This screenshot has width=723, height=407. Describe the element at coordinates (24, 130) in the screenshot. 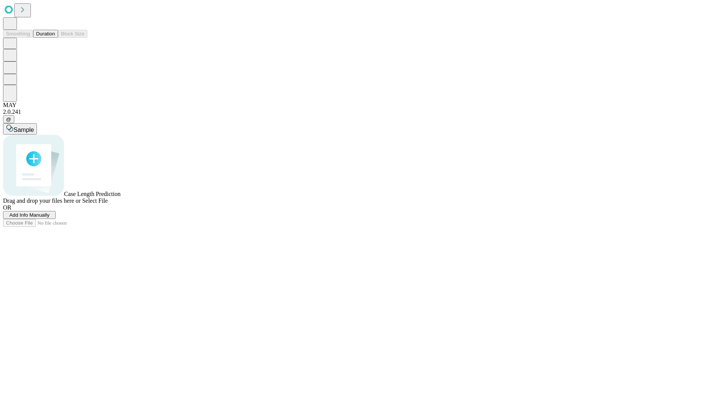

I see `span: Sample` at that location.